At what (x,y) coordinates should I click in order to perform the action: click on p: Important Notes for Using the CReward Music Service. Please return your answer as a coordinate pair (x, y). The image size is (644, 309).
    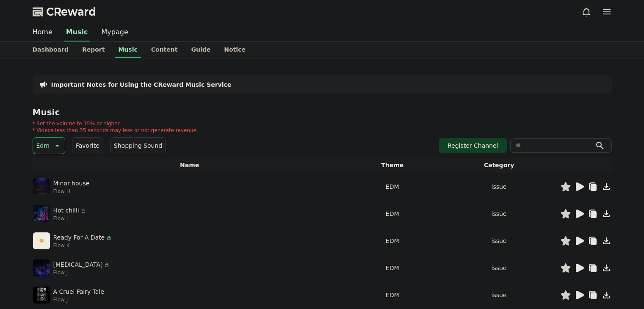
    Looking at the image, I should click on (142, 85).